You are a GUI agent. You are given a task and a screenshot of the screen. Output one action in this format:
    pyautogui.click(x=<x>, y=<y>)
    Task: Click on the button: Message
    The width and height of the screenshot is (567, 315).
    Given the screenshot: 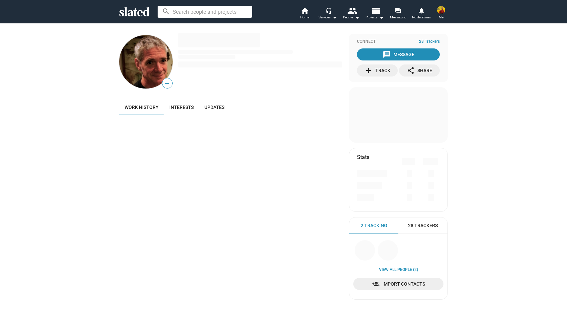 What is the action you would take?
    pyautogui.click(x=398, y=54)
    